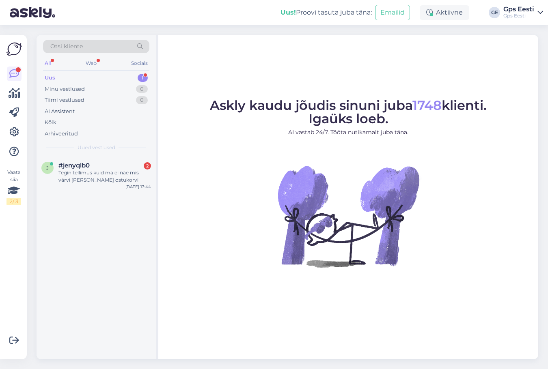  What do you see at coordinates (14, 202) in the screenshot?
I see `div: 2 / 3` at bounding box center [14, 202].